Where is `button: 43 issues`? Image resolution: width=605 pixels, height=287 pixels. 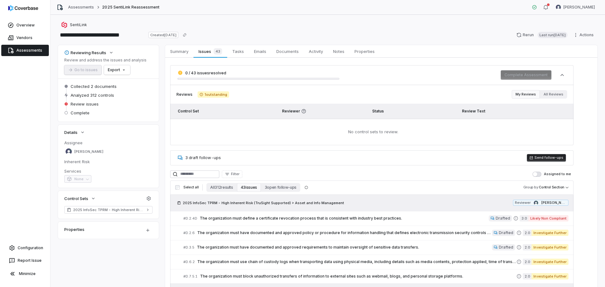
button: 43 issues is located at coordinates (249, 188).